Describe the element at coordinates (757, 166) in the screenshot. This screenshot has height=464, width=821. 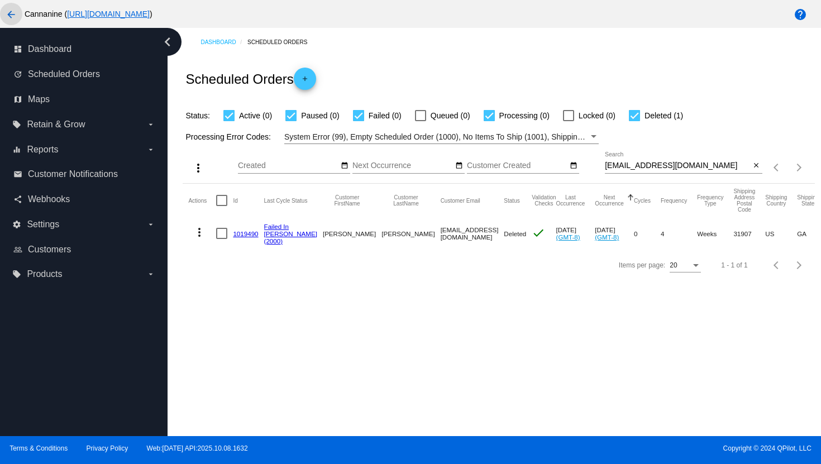
I see `button: Clear` at that location.